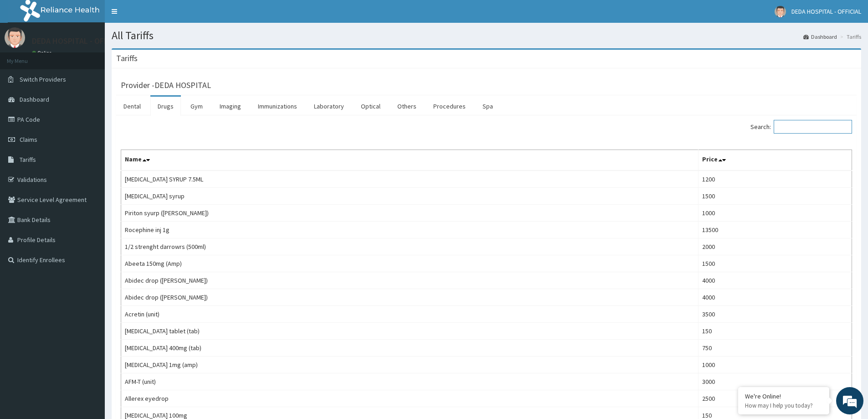  I want to click on h1: All Tariffs, so click(486, 36).